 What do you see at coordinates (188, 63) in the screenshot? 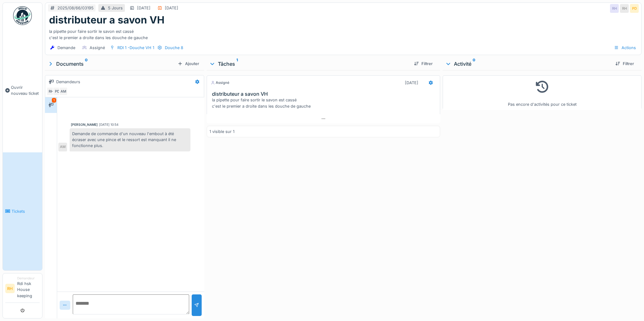
I see `div: Ajouter` at bounding box center [188, 63].